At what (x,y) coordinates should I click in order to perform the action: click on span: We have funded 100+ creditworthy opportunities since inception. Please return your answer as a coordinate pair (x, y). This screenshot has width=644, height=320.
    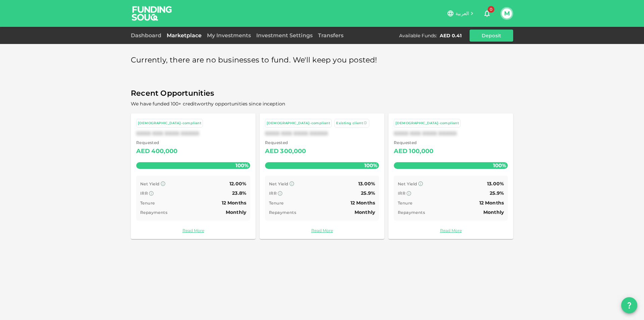
    Looking at the image, I should click on (208, 104).